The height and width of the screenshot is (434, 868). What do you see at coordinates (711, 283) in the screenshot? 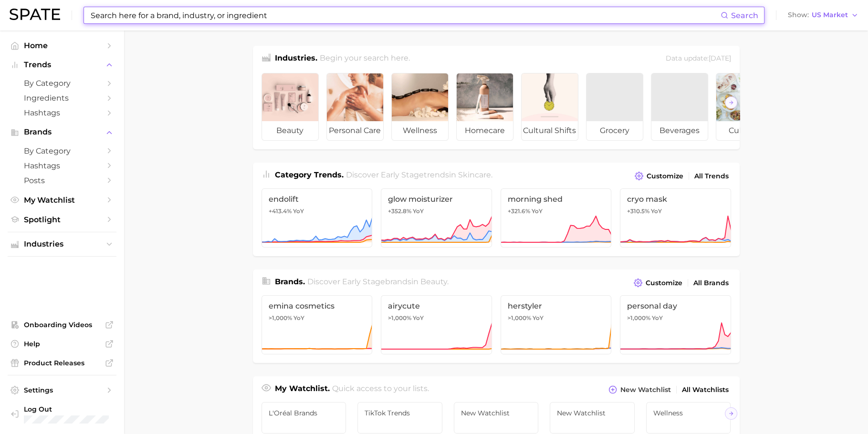
I see `span: All Brands` at bounding box center [711, 283].